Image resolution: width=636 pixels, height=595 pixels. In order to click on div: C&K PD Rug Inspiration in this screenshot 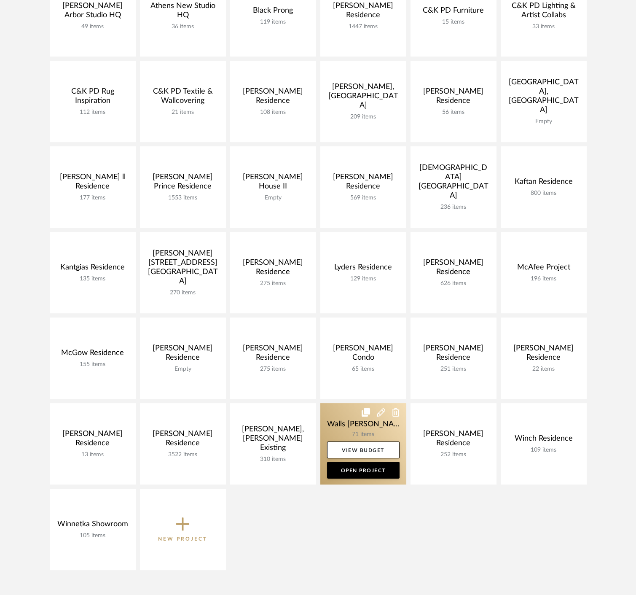, I will do `click(93, 98)`.